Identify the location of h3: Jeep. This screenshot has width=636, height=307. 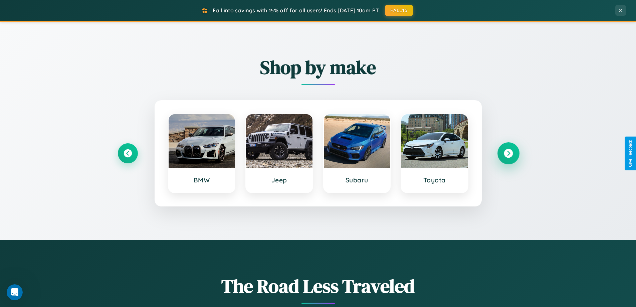
(279, 180).